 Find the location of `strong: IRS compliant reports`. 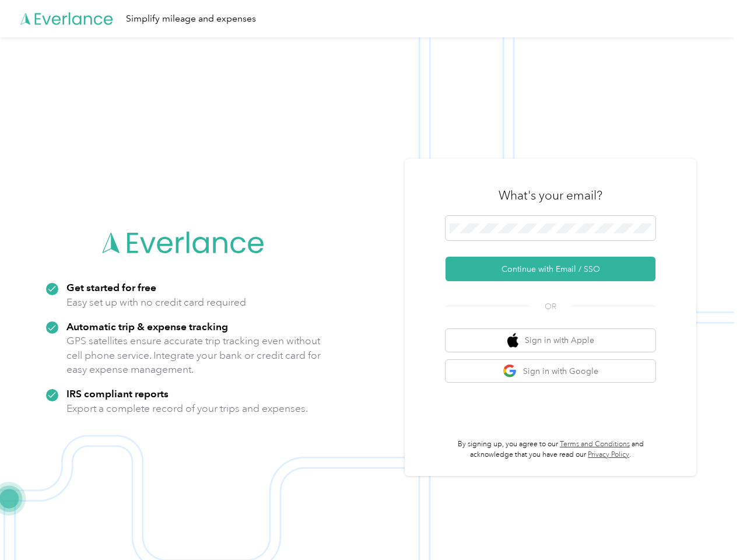

strong: IRS compliant reports is located at coordinates (117, 393).